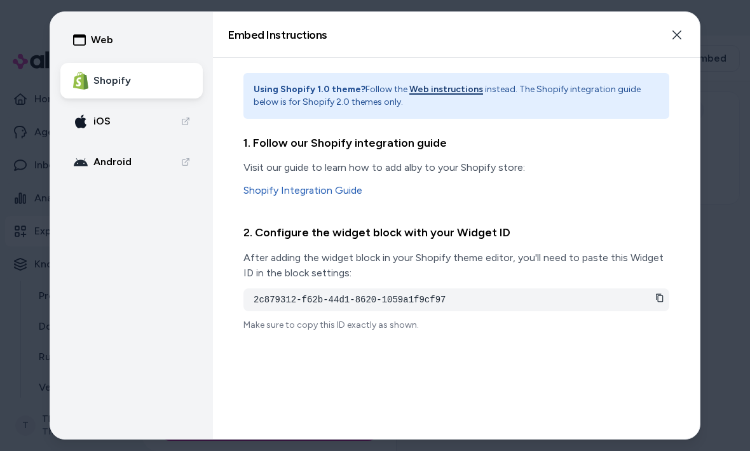  What do you see at coordinates (456, 325) in the screenshot?
I see `p: Make sure to copy this ID exactly as shown.` at bounding box center [456, 325].